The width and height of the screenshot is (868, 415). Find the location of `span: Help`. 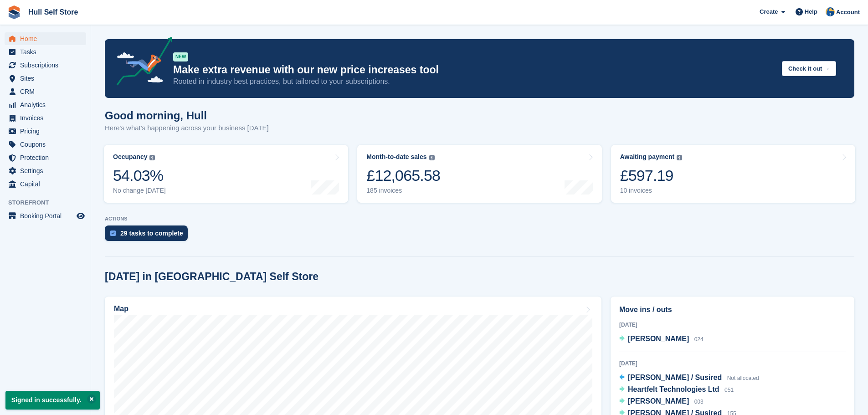

span: Help is located at coordinates (811, 12).